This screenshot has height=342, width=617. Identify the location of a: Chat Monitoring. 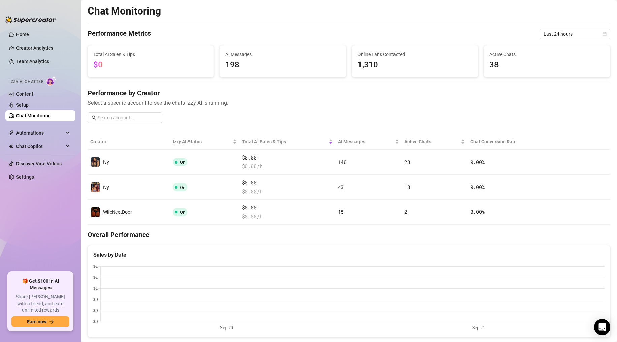
(33, 116).